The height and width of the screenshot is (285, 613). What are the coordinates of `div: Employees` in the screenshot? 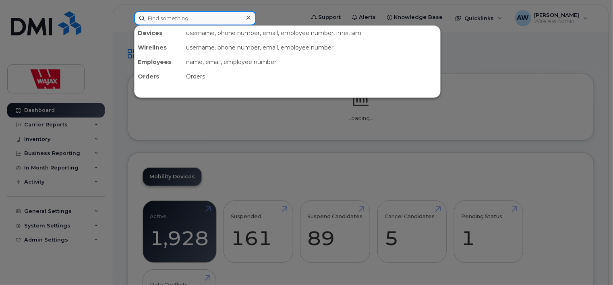 It's located at (159, 62).